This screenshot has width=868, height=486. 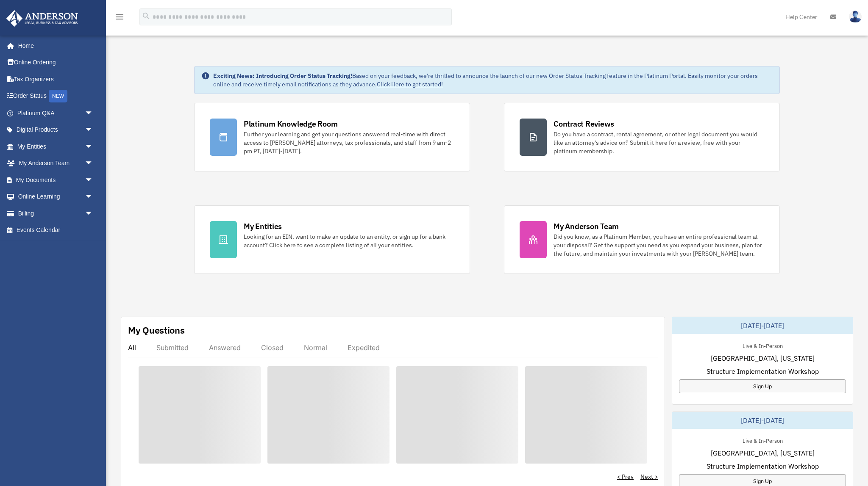 What do you see at coordinates (262, 227) in the screenshot?
I see `div: My Entities` at bounding box center [262, 227].